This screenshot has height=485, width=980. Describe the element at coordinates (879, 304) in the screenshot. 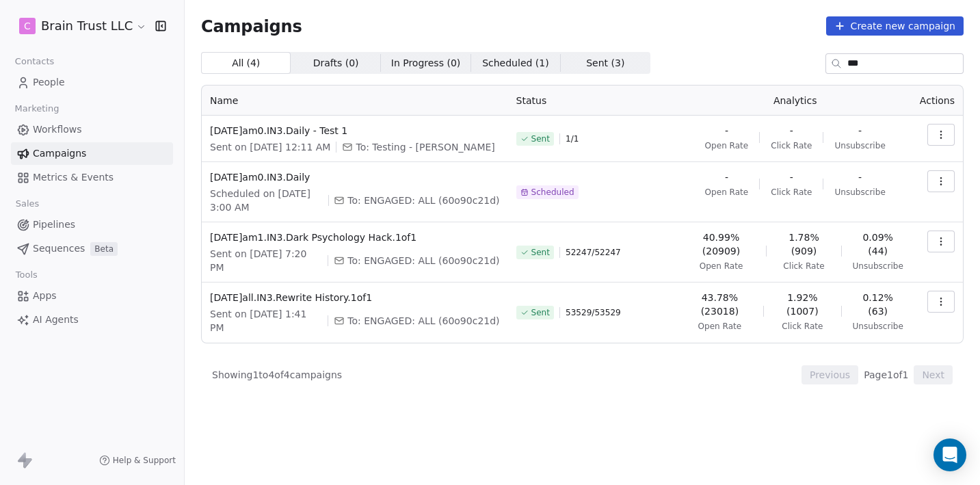

I see `span: 0.12% (63)` at that location.